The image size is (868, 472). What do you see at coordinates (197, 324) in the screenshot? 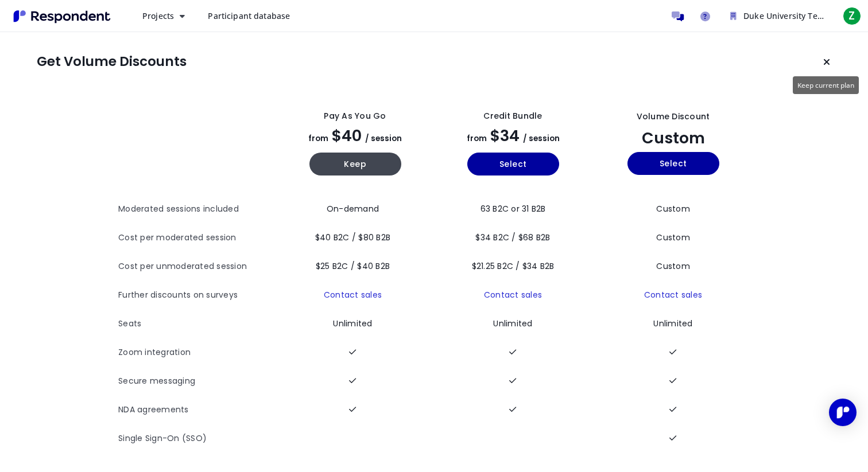
I see `th: Seats` at bounding box center [197, 324].